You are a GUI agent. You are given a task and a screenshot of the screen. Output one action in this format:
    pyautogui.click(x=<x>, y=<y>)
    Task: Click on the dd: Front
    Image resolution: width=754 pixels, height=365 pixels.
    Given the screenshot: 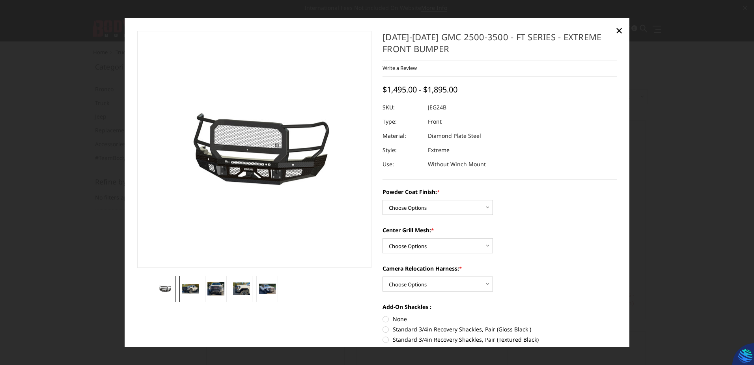 What is the action you would take?
    pyautogui.click(x=435, y=122)
    